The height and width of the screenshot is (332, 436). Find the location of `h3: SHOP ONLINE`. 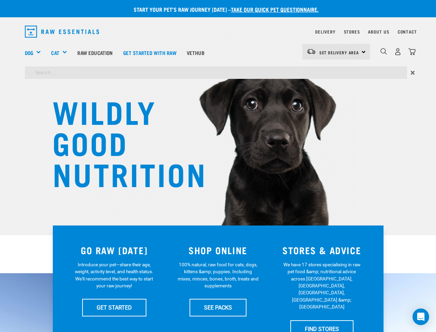

h3: SHOP ONLINE is located at coordinates (218, 250).